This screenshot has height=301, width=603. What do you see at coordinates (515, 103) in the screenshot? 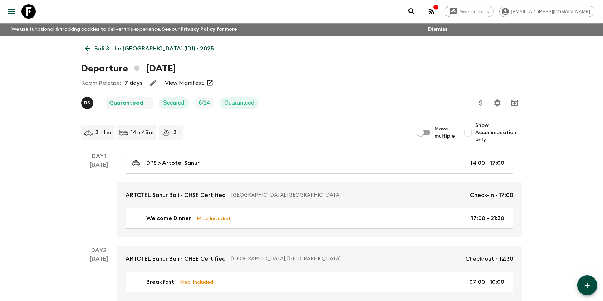
I see `button: Archive (Completed, Cancelled or Unsynced Departures only)` at bounding box center [515, 103].